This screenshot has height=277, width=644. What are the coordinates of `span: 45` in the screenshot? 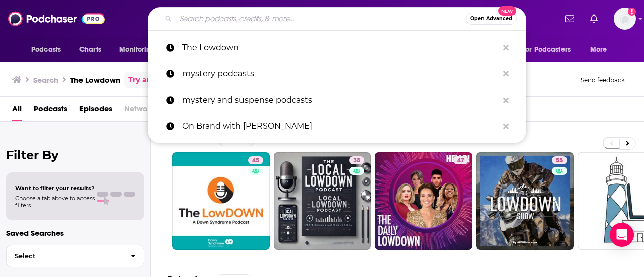 It's located at (256, 161).